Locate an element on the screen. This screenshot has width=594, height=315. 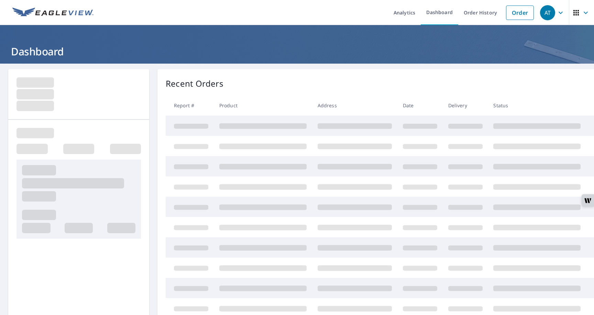
th: Date is located at coordinates (420, 105).